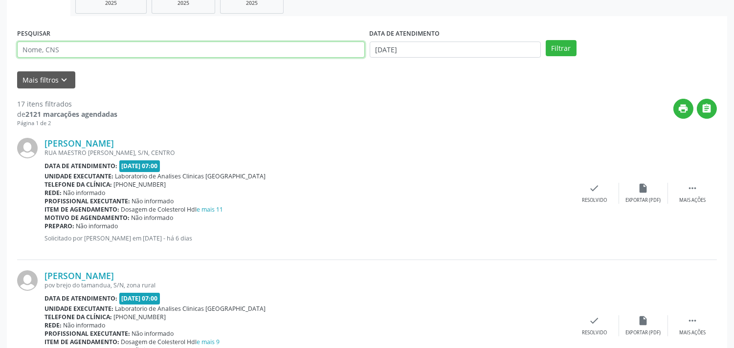 Image resolution: width=734 pixels, height=348 pixels. I want to click on b: Motivo de agendamento:, so click(87, 218).